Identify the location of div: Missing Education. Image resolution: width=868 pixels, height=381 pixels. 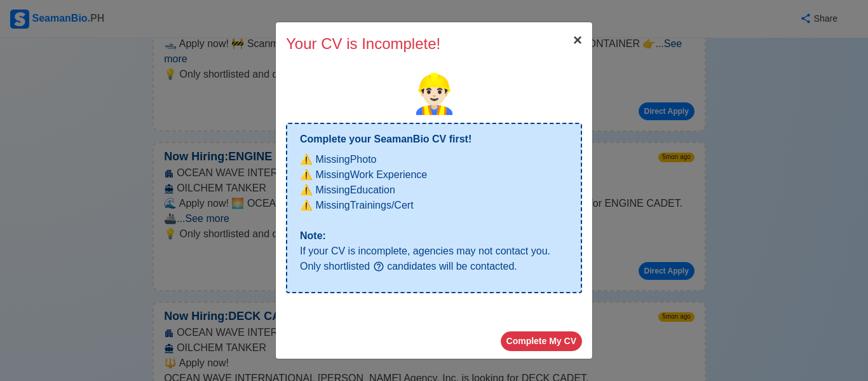
(364, 190).